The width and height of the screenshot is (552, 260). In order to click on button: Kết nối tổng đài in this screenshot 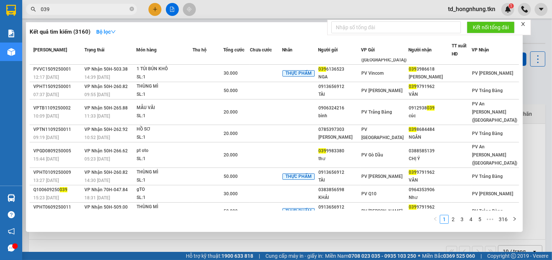, I will do `click(491, 27)`.